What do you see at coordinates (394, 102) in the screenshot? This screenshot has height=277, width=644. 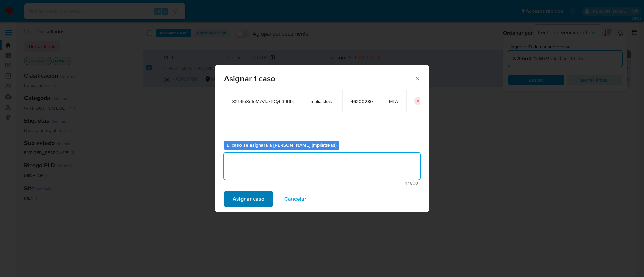 I see `span: MLA` at bounding box center [394, 102].